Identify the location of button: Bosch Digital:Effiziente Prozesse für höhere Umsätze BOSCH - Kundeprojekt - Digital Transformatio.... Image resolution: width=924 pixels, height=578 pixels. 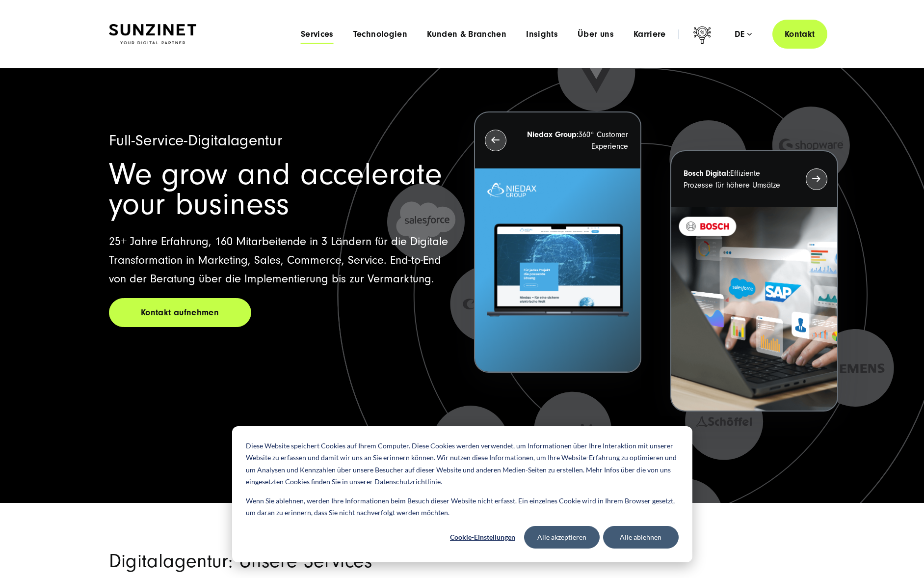
(754, 281).